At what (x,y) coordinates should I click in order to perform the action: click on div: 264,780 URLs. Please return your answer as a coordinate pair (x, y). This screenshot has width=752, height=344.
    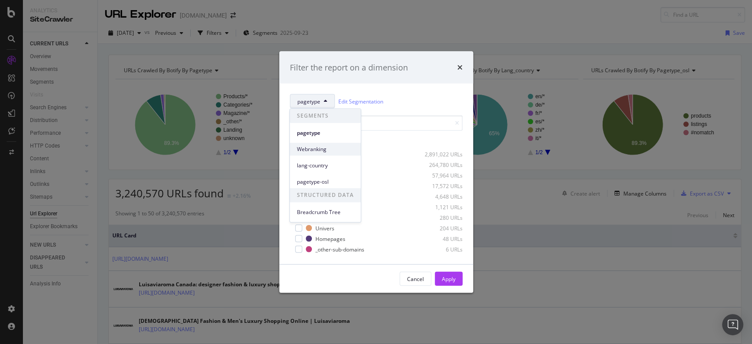
    Looking at the image, I should click on (441, 164).